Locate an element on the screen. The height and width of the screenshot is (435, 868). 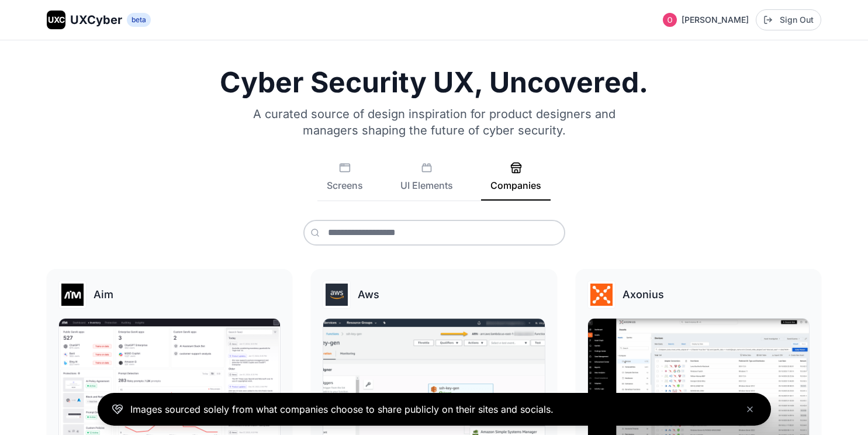
img: Profile is located at coordinates (670, 20).